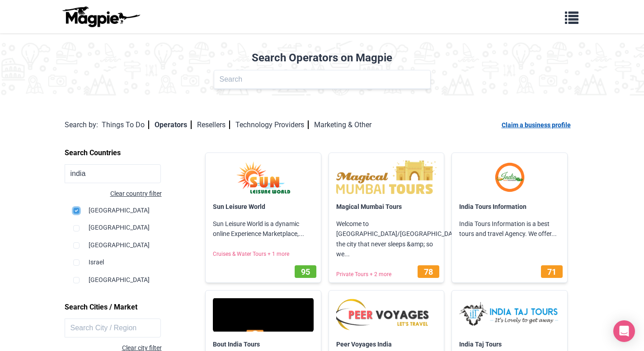 This screenshot has height=351, width=644. Describe the element at coordinates (263, 177) in the screenshot. I see `img: Sun Leisure World logo` at that location.